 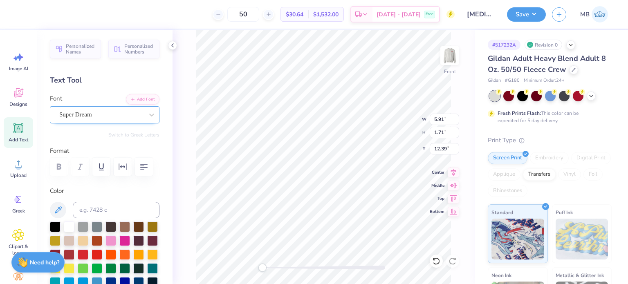 What do you see at coordinates (599, 14) in the screenshot?
I see `img: Marianne Bagtang` at bounding box center [599, 14].